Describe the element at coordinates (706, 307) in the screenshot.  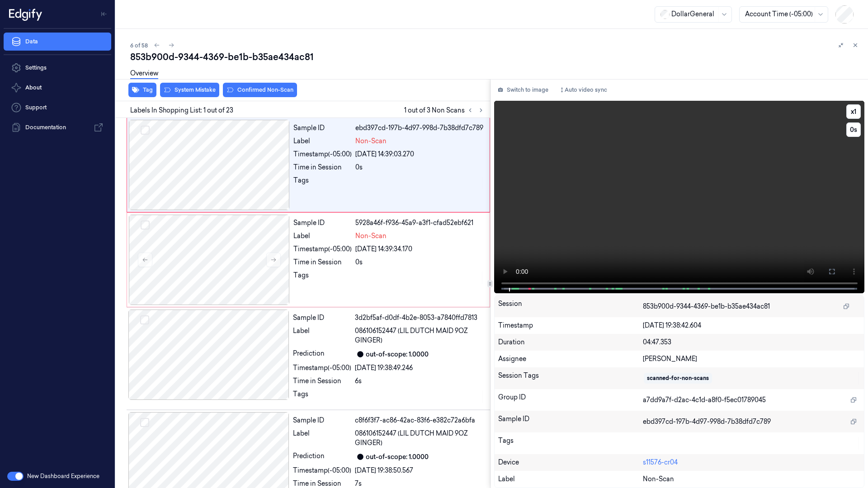
I see `span: 853b900d-9344-4369-be1b-b35ae434ac81` at that location.